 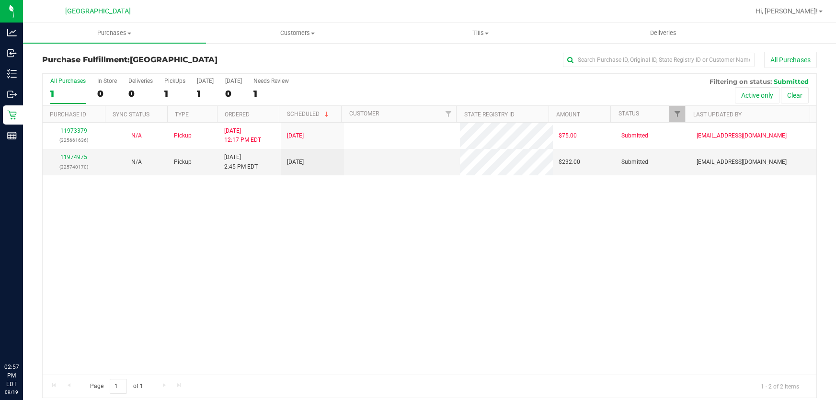 I want to click on a: Customers, so click(x=298, y=33).